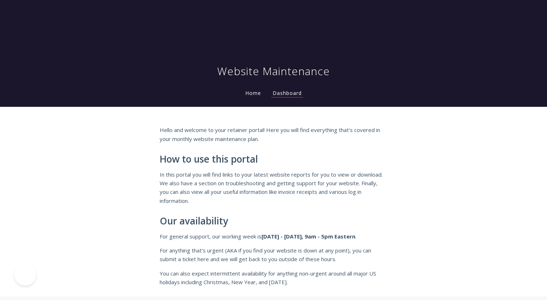  What do you see at coordinates (274, 255) in the screenshot?
I see `p: For anything that's urgent (AKA if you find your website is down at any point), you can submit a ...` at bounding box center [274, 255].